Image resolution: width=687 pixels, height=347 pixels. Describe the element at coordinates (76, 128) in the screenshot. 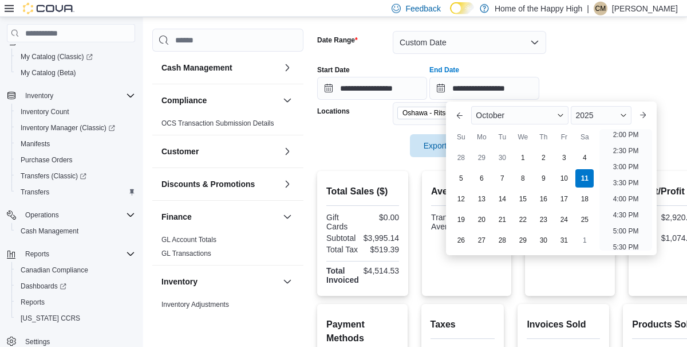

I see `span: Inventory Manager (Classic)` at that location.